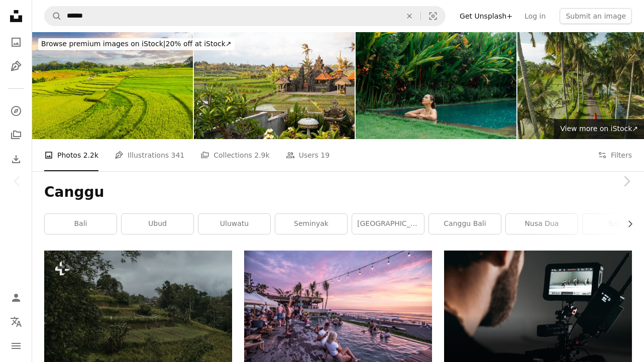  I want to click on span: 2.9k, so click(262, 155).